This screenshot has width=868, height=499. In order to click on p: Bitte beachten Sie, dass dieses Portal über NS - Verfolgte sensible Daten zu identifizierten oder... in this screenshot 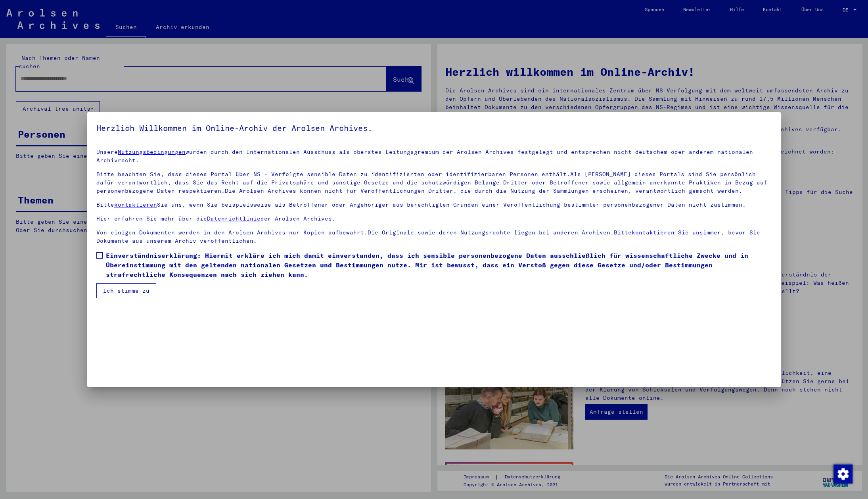, I will do `click(434, 182)`.